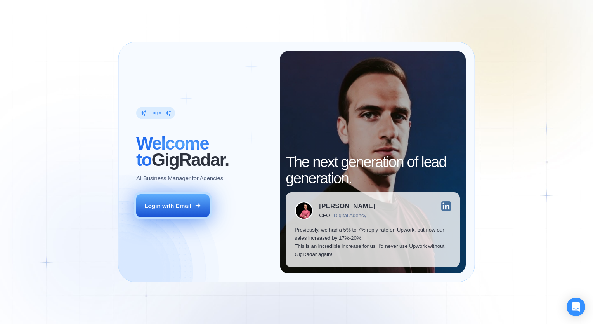 The width and height of the screenshot is (593, 324). Describe the element at coordinates (325, 215) in the screenshot. I see `div: CEO` at that location.